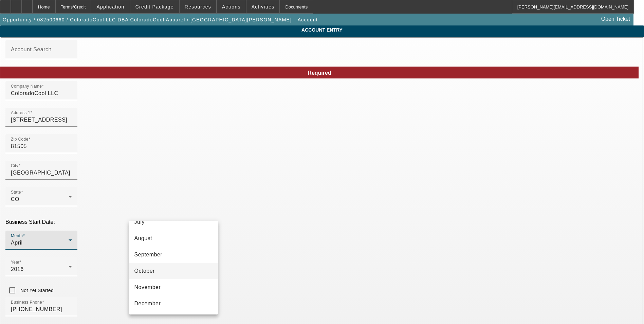 Image resolution: width=644 pixels, height=324 pixels. Describe the element at coordinates (148, 255) in the screenshot. I see `span: September` at that location.